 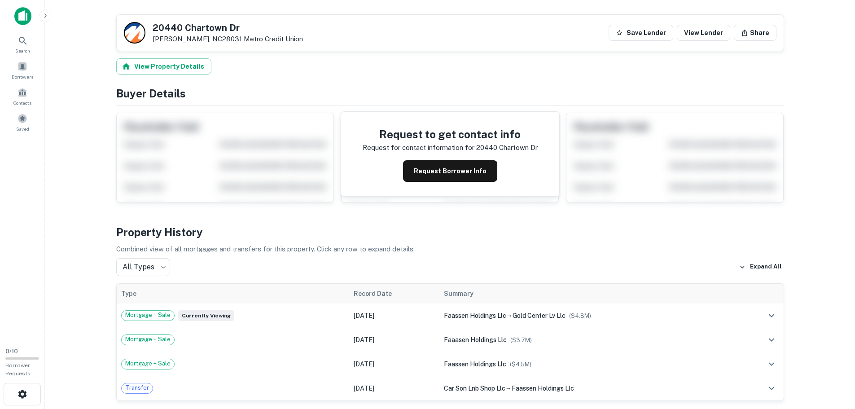 What do you see at coordinates (164, 66) in the screenshot?
I see `button: View Property Details` at bounding box center [164, 66].